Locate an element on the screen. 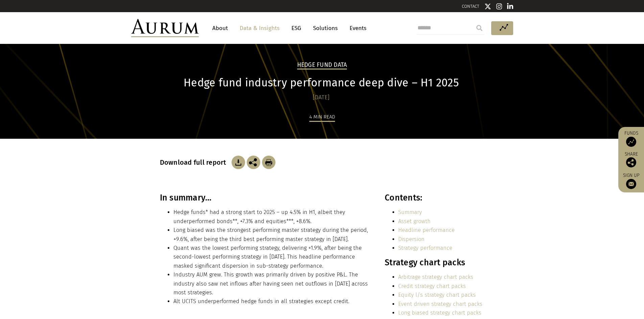  li: Long biased was the strongest performing master strategy during the period, +9.6%, after being th... is located at coordinates (272, 235).